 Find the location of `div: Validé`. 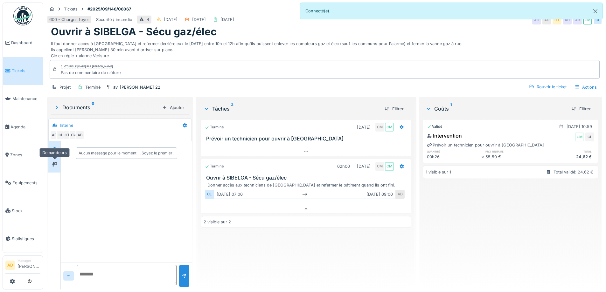

div: Validé is located at coordinates (434, 127).